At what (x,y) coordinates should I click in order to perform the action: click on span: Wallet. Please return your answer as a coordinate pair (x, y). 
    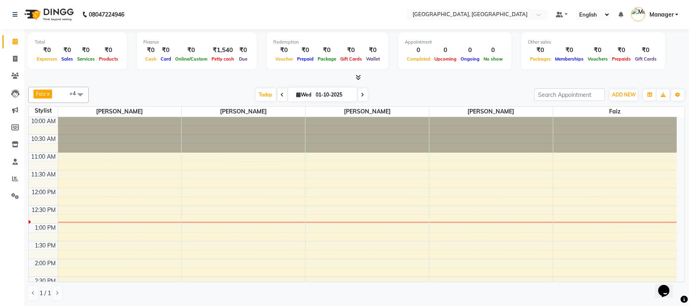
    Looking at the image, I should click on (373, 59).